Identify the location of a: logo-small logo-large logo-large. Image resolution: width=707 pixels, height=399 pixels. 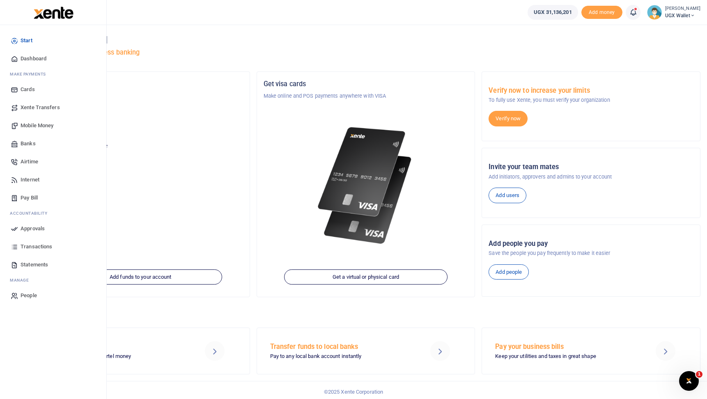
(53, 12).